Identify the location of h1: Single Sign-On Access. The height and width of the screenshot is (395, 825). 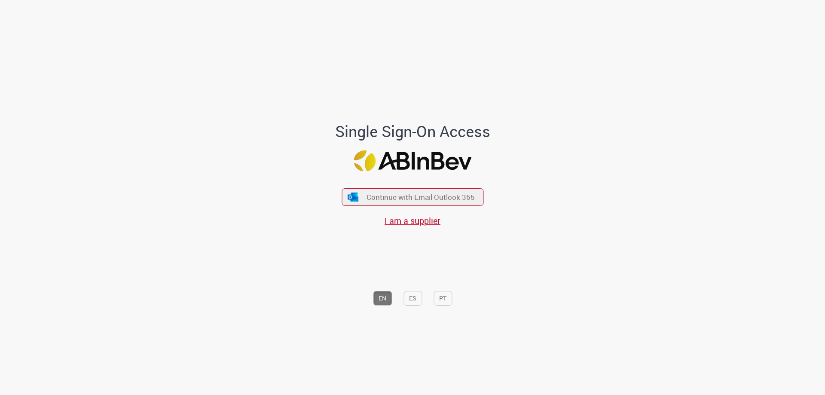
(413, 132).